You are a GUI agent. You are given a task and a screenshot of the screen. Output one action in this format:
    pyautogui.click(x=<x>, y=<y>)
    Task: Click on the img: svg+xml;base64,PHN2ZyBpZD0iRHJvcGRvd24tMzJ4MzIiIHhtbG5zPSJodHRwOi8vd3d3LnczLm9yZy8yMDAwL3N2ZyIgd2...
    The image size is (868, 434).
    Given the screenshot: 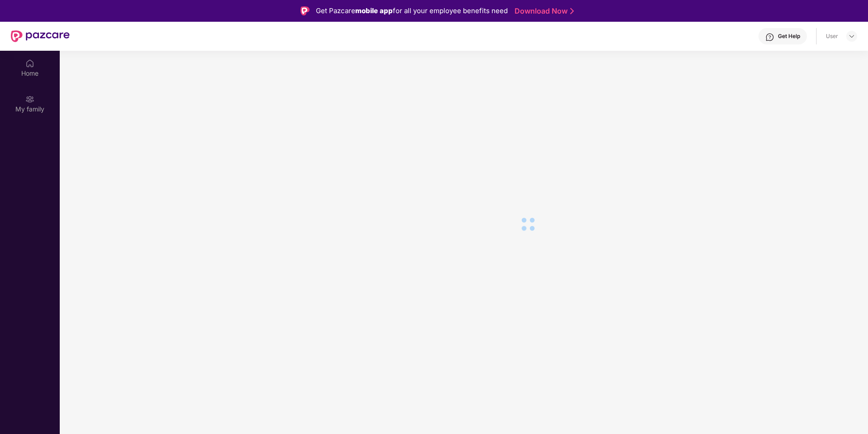 What is the action you would take?
    pyautogui.click(x=852, y=36)
    